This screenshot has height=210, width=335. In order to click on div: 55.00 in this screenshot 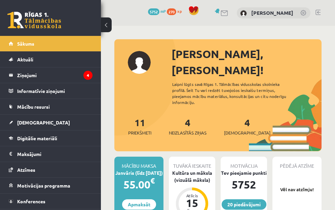, I will do `click(139, 185)`.